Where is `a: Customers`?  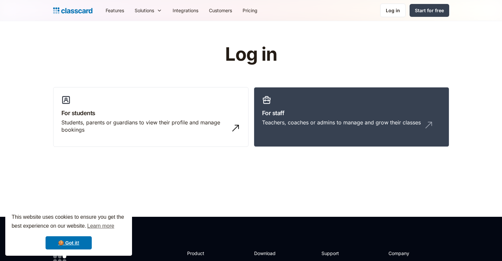 a: Customers is located at coordinates (221, 10).